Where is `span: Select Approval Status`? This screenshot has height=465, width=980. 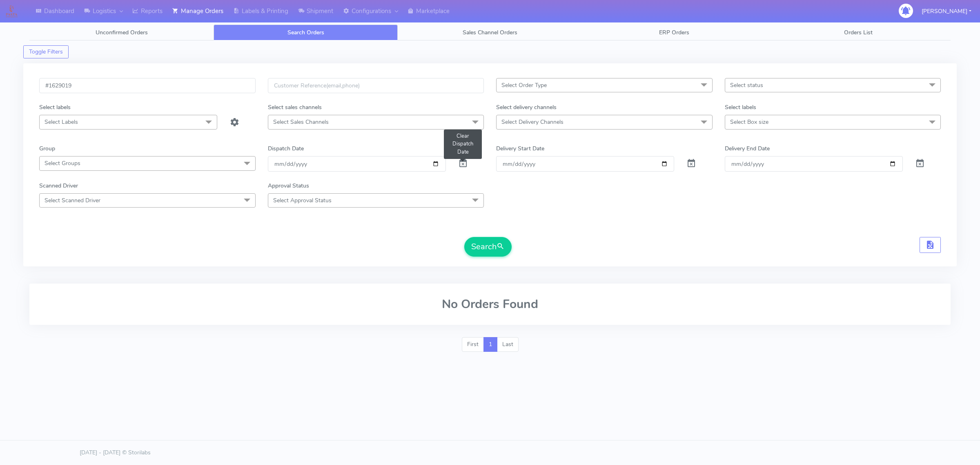 span: Select Approval Status is located at coordinates (302, 200).